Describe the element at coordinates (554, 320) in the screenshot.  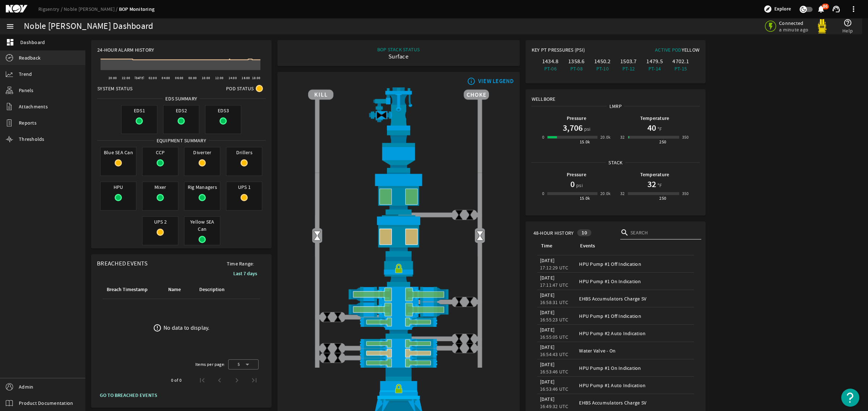
I see `legacy-datetime-component: 16:55:23 UTC` at that location.